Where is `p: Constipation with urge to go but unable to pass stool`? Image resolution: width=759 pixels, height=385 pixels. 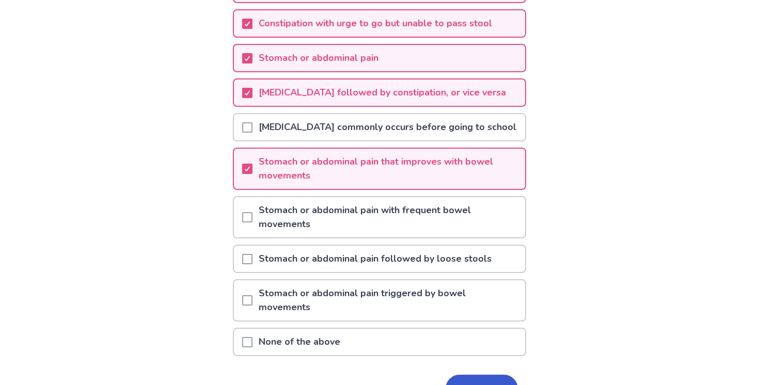 p: Constipation with urge to go but unable to pass stool is located at coordinates (376, 23).